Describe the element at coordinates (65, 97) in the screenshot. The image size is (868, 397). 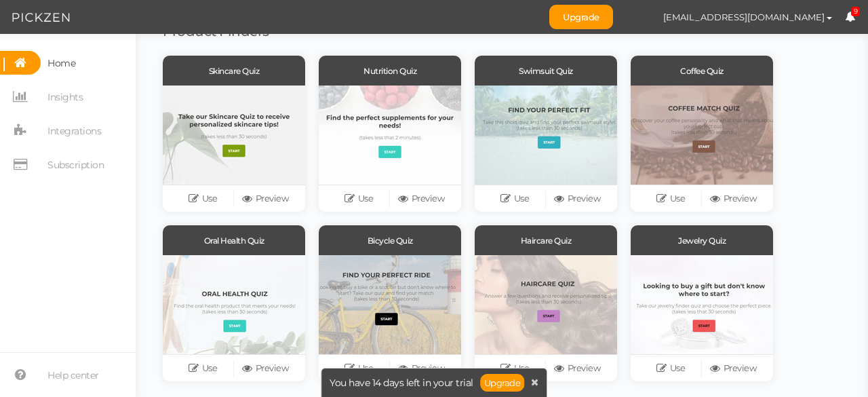
I see `span: Insights` at that location.